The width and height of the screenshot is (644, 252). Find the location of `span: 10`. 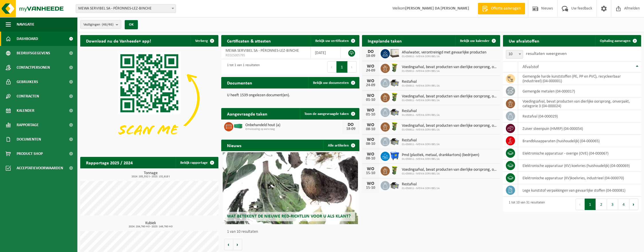

span: 10 is located at coordinates (514, 54).